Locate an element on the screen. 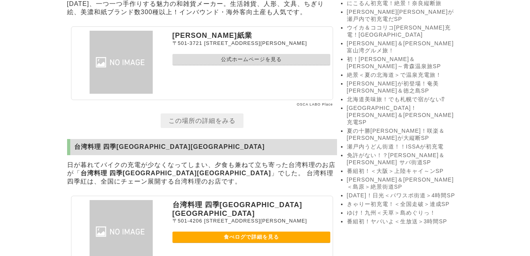 This screenshot has height=256, width=530. a: 絶景＜夏の北海道＞で温泉充電旅！ is located at coordinates (402, 75).